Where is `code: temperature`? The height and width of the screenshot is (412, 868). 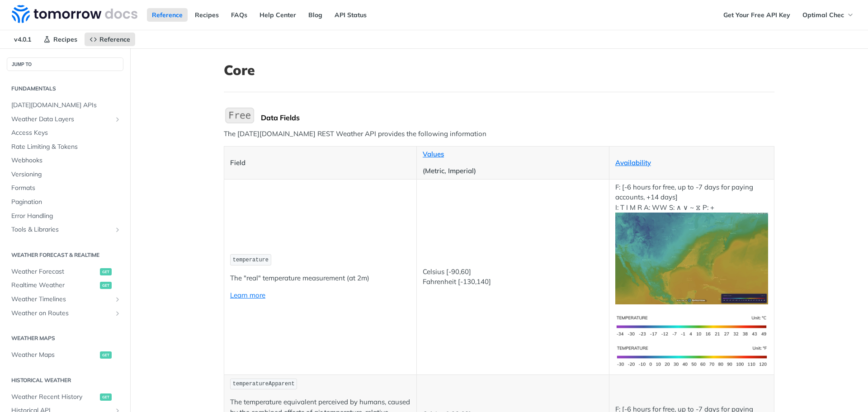 code: temperature is located at coordinates (250, 259).